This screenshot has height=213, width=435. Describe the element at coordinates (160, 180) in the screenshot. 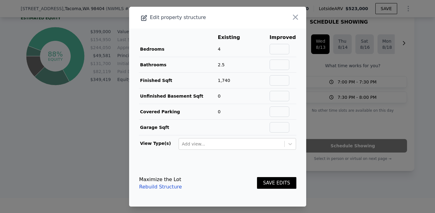

I see `div: Maximize the Lot` at that location.